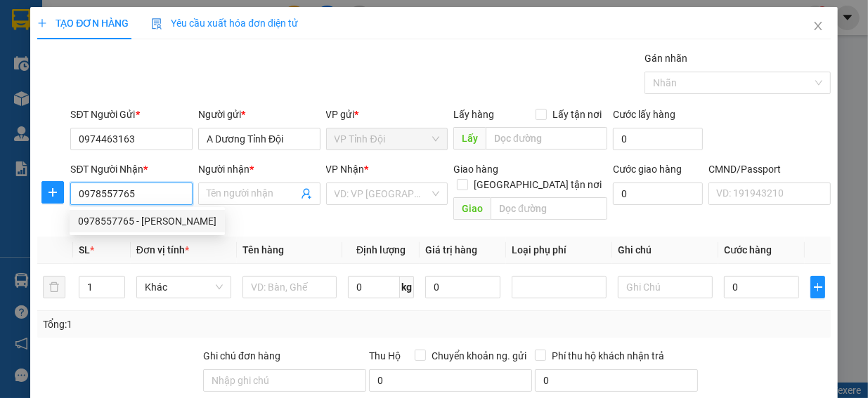  What do you see at coordinates (665, 287) in the screenshot?
I see `input: Ghi Chú` at bounding box center [665, 287].